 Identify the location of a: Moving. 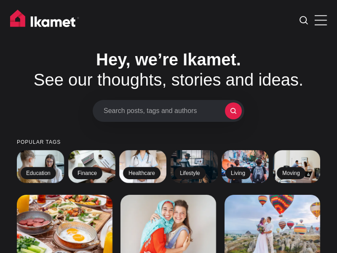
(297, 167).